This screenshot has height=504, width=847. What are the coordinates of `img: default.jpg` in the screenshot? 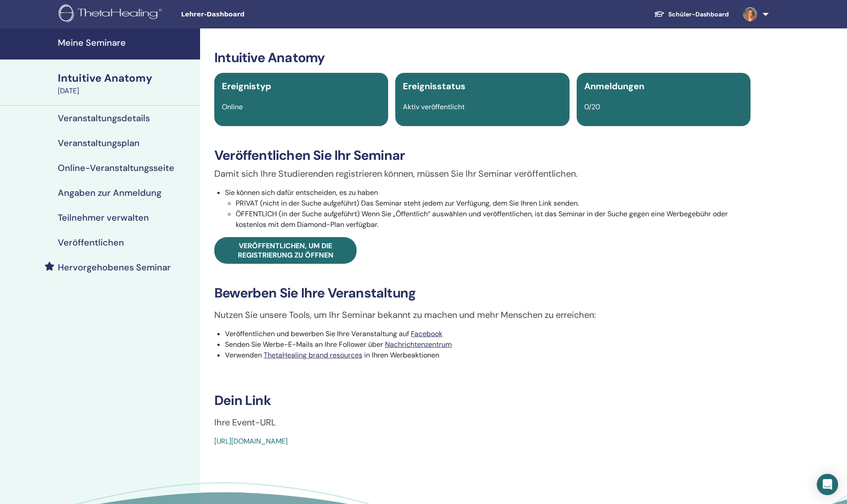 It's located at (750, 14).